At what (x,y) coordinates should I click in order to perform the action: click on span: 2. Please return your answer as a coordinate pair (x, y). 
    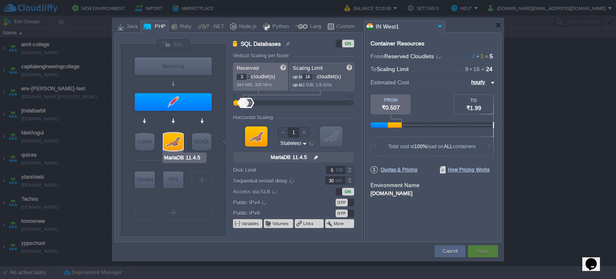
    Looking at the image, I should click on (473, 56).